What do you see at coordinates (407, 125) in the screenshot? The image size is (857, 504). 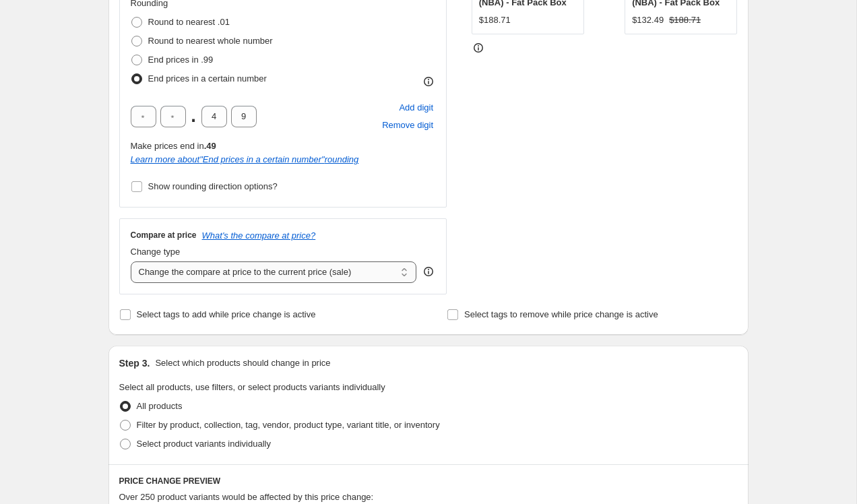 I see `span: Remove digit` at bounding box center [407, 125].